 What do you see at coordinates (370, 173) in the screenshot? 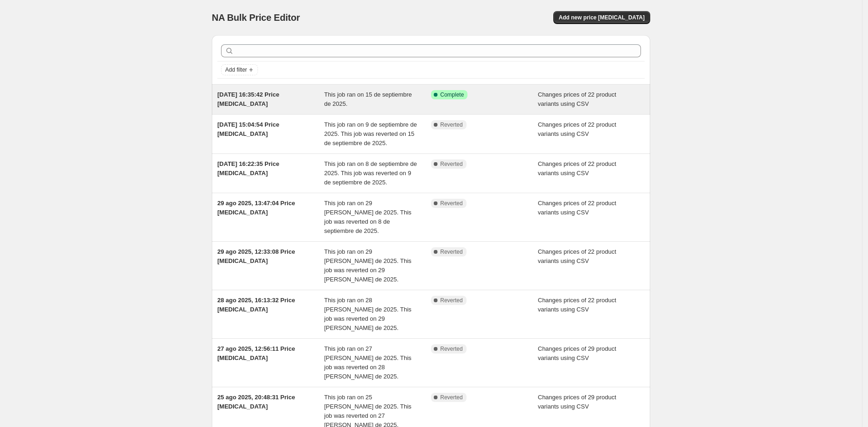
I see `span: This job ran on 8 de septiembre de 2025. This job was reverted on 9 de septiembre de 2025.` at bounding box center [370, 173].